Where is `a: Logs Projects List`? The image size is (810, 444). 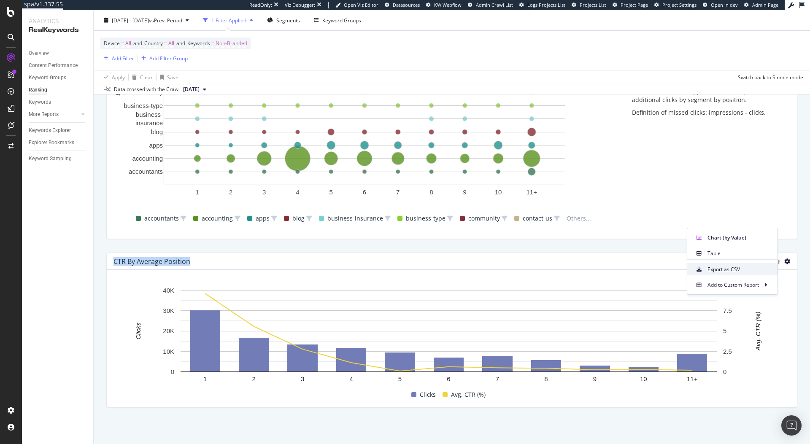 a: Logs Projects List is located at coordinates (542, 5).